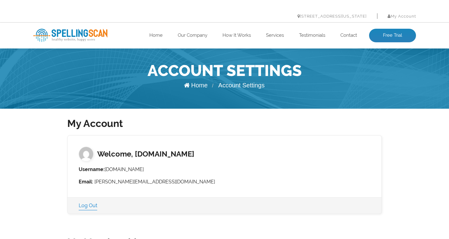 This screenshot has height=239, width=449. What do you see at coordinates (86, 181) in the screenshot?
I see `strong: Email:` at bounding box center [86, 181].